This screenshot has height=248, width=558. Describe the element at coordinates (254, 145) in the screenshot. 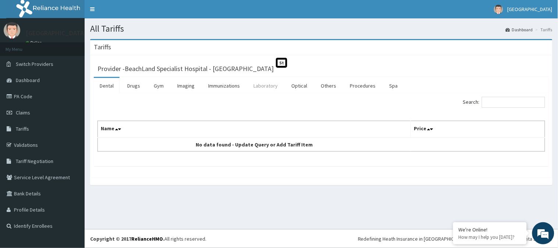

I see `td: No data found - Update Query or Add Tariff Item` at that location.